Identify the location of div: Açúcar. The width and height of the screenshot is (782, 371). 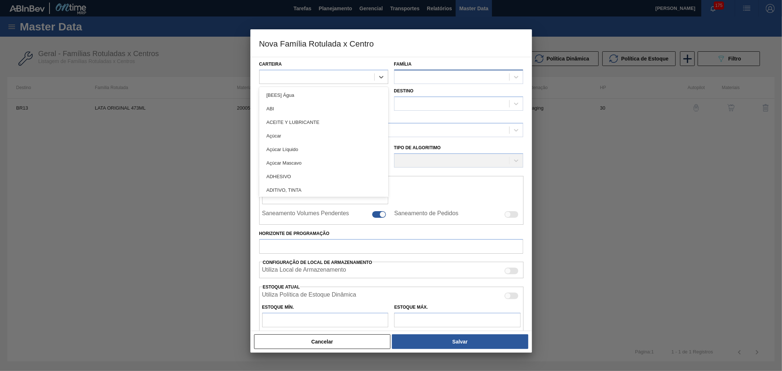
(324, 136).